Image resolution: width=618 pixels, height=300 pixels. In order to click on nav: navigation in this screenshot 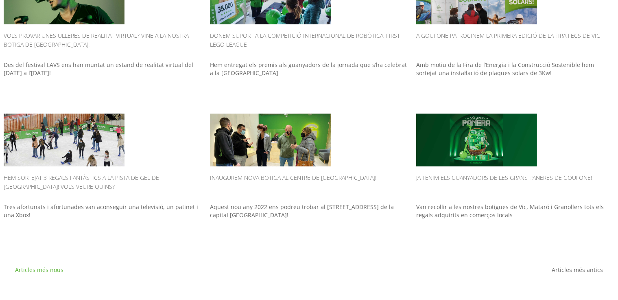, I will do `click(309, 270)`.